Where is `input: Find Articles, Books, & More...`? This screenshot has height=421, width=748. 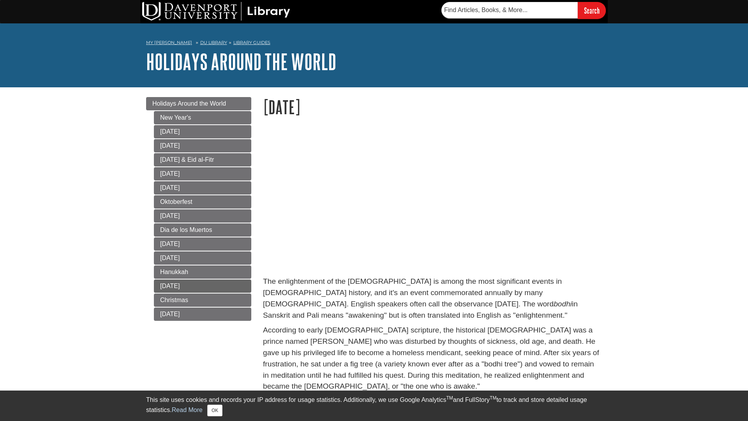
input: Find Articles, Books, & More... is located at coordinates (509, 10).